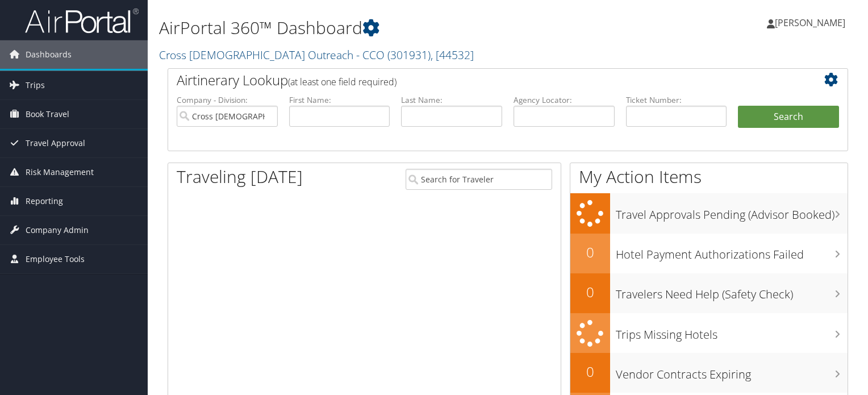 This screenshot has width=868, height=395. What do you see at coordinates (60, 172) in the screenshot?
I see `span: Risk Management` at bounding box center [60, 172].